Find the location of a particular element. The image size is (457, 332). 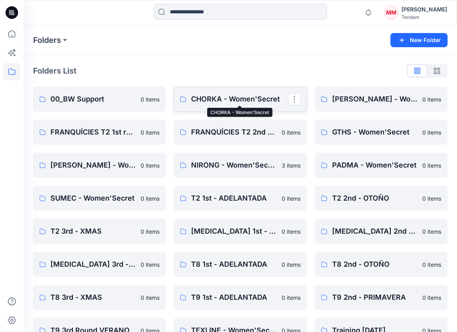

div: MM is located at coordinates (391, 13).